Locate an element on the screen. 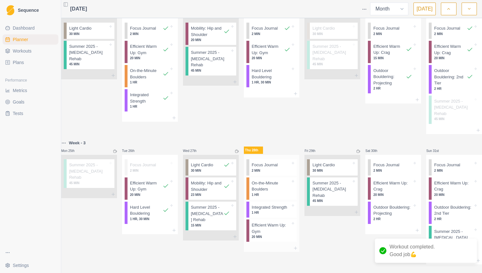 The width and height of the screenshot is (482, 273). span: Goals is located at coordinates (18, 102).